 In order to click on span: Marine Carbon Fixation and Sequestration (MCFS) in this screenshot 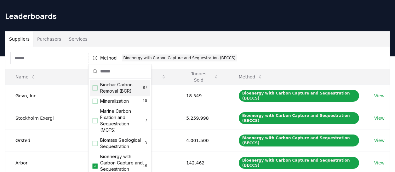, I will do `click(123, 121)`.